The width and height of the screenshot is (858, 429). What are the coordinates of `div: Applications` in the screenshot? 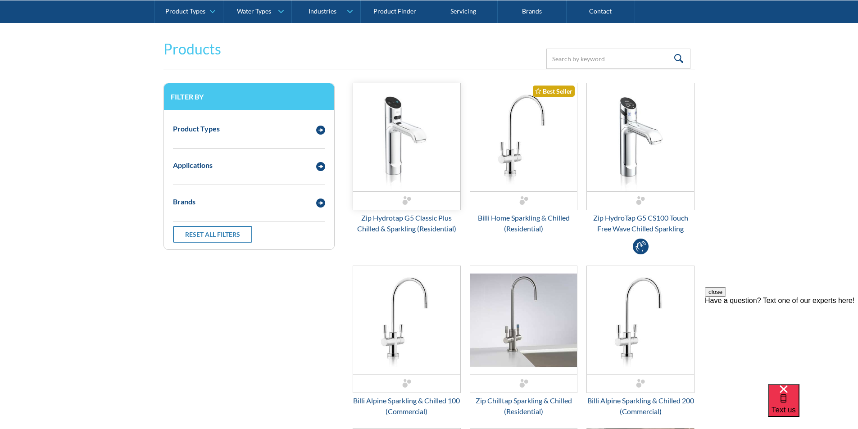 It's located at (193, 165).